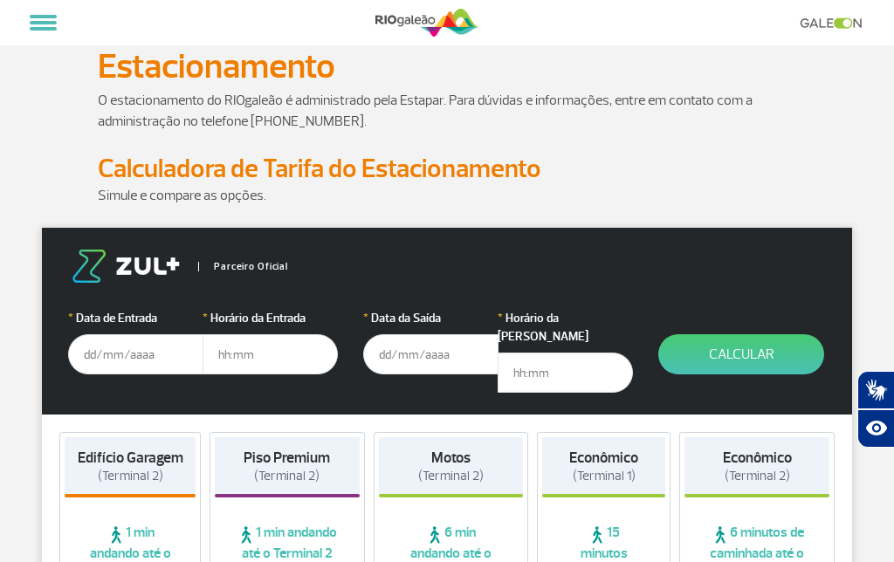 This screenshot has height=562, width=894. Describe the element at coordinates (270, 318) in the screenshot. I see `label: Horário da Entrada` at that location.